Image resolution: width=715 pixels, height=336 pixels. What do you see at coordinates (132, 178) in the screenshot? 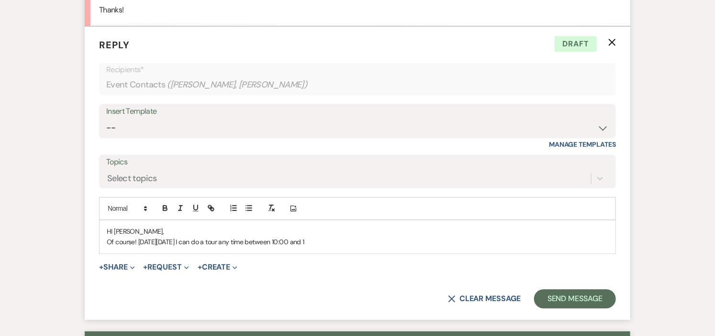
I see `div: Select topics` at bounding box center [132, 178].